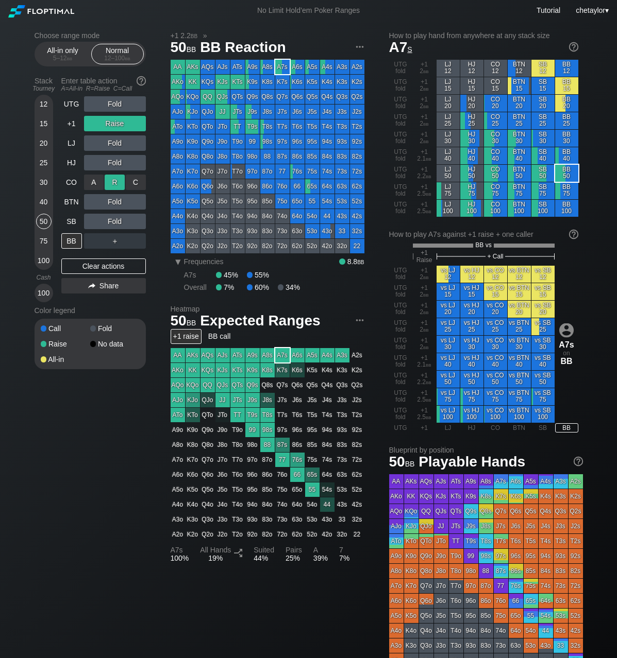 This screenshot has width=617, height=658. Describe the element at coordinates (65, 329) in the screenshot. I see `div: Call` at that location.